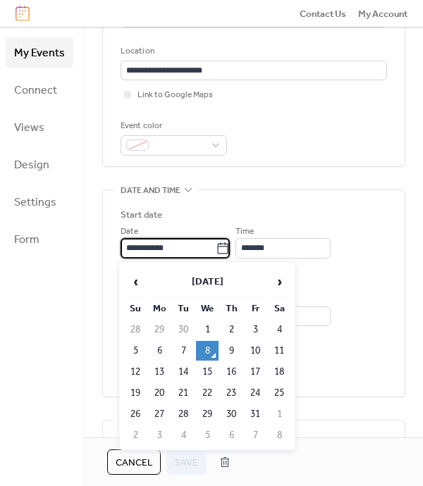 This screenshot has height=486, width=423. Describe the element at coordinates (183, 309) in the screenshot. I see `th: Tu` at that location.